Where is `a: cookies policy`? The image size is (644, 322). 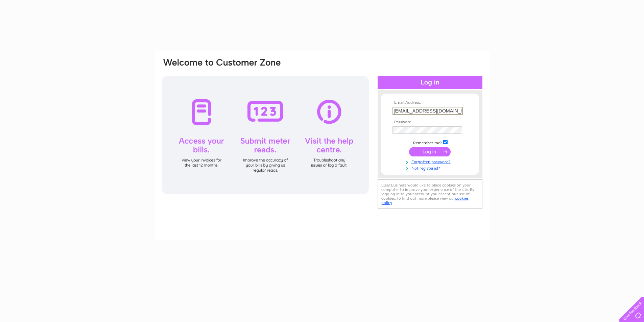 a: cookies policy is located at coordinates (425, 200).